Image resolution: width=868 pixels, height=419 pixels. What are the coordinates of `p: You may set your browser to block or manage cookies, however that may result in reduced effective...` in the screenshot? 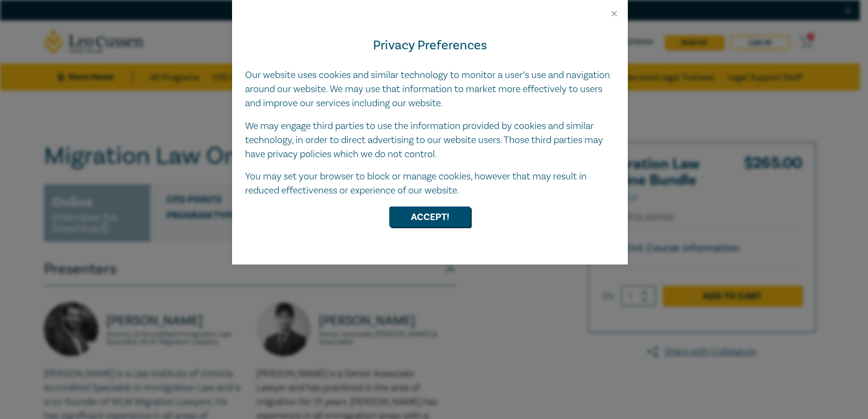 It's located at (430, 184).